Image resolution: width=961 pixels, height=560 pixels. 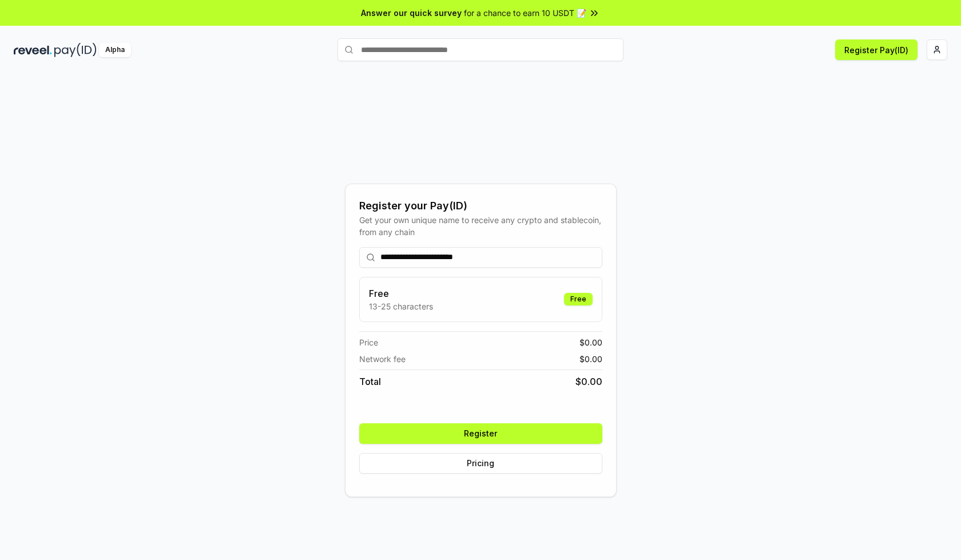 I want to click on span: for a chance to earn 10 USDT 📝, so click(x=525, y=13).